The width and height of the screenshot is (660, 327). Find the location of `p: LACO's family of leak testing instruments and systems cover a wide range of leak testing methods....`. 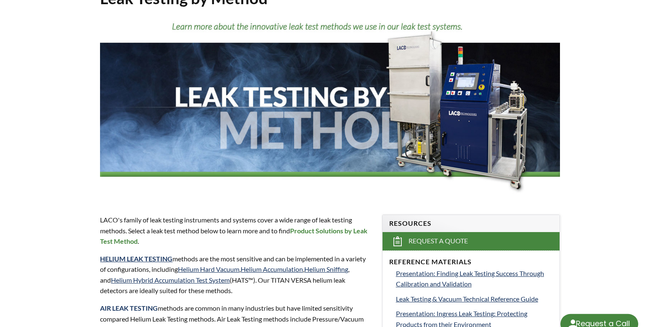

p: LACO's family of leak testing instruments and systems cover a wide range of leak testing methods.... is located at coordinates (236, 231).